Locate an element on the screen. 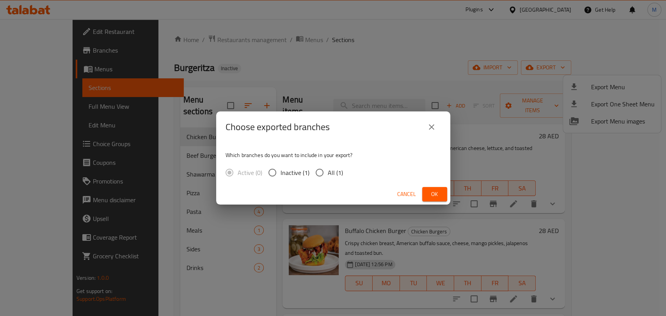 The height and width of the screenshot is (316, 666). span: Active (0) is located at coordinates (250, 173).